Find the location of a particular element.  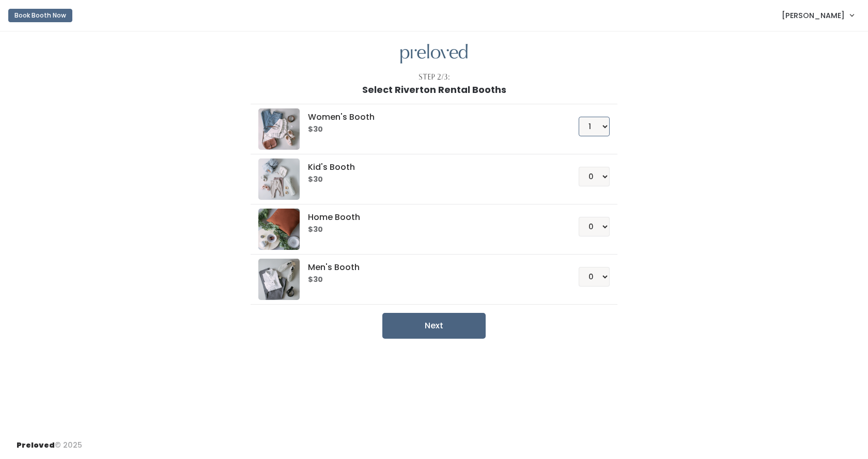

h5: Women's Booth is located at coordinates (430, 117).